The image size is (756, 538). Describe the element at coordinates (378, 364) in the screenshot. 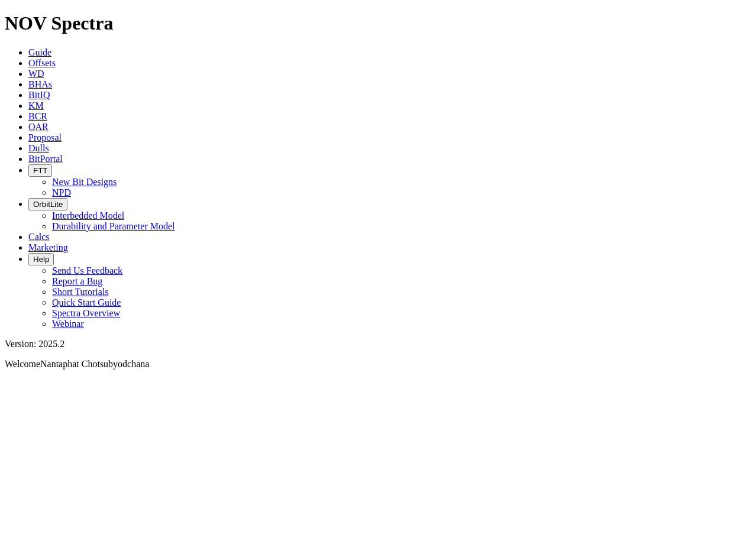

I see `p: Welcome` at that location.